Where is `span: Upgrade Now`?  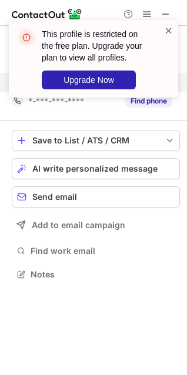 span: Upgrade Now is located at coordinates (89, 80).